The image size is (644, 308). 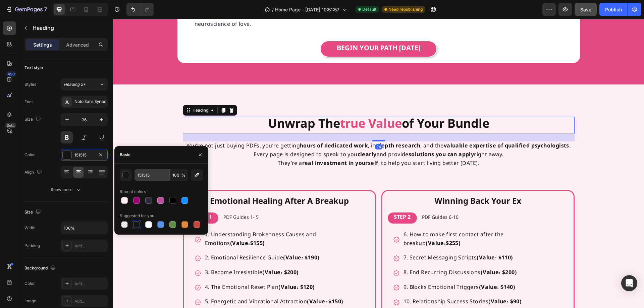 What do you see at coordinates (221, 128) in the screenshot?
I see `strong: hours of dedicated work` at bounding box center [221, 128].